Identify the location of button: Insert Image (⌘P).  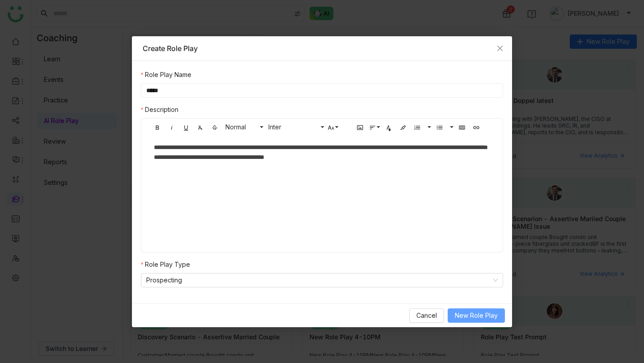
(360, 127).